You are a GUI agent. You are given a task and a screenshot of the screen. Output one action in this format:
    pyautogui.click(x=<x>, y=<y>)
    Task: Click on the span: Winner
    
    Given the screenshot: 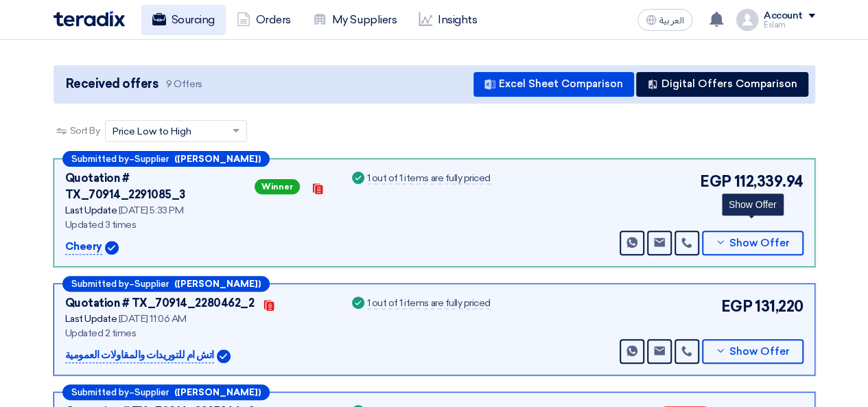 What is the action you would take?
    pyautogui.click(x=277, y=187)
    